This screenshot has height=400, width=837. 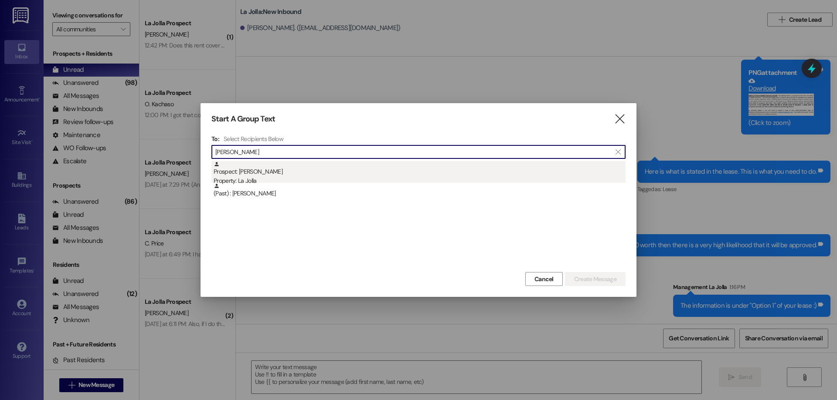 What do you see at coordinates (243, 119) in the screenshot?
I see `h3: Start A Group Text` at bounding box center [243, 119].